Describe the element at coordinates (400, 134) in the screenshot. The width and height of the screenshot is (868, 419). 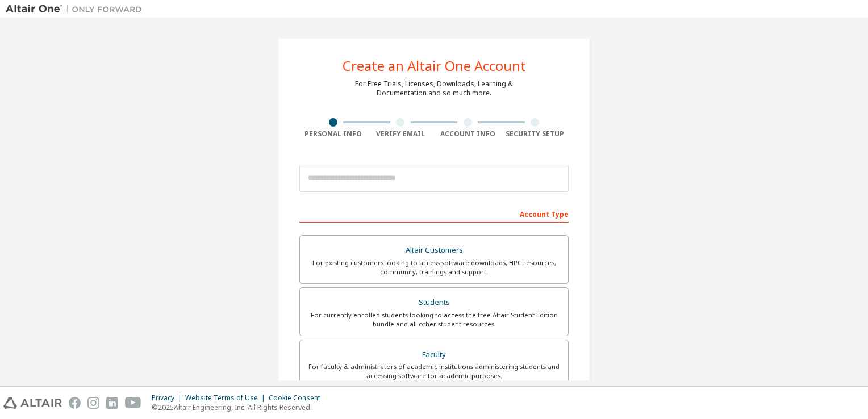
I see `div: Verify Email` at that location.